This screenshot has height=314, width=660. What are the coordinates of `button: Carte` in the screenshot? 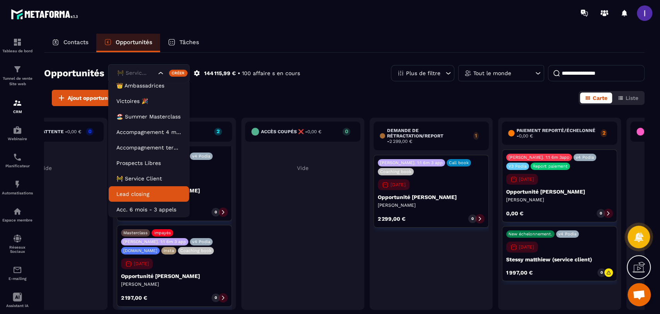 It's located at (596, 98).